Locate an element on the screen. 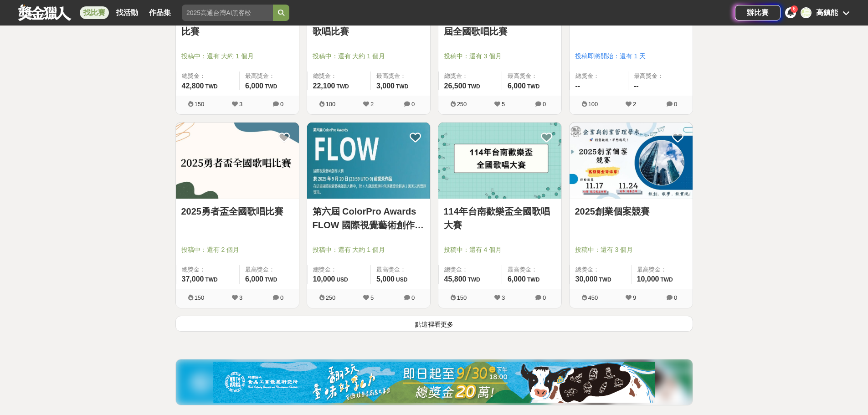 This screenshot has height=415, width=868. a: 2025創業個案競賽 is located at coordinates (631, 211).